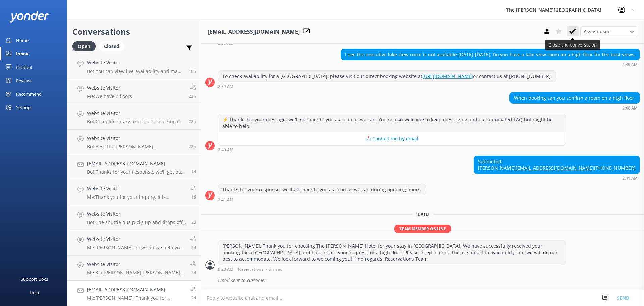  I want to click on div: Open, so click(84, 46).